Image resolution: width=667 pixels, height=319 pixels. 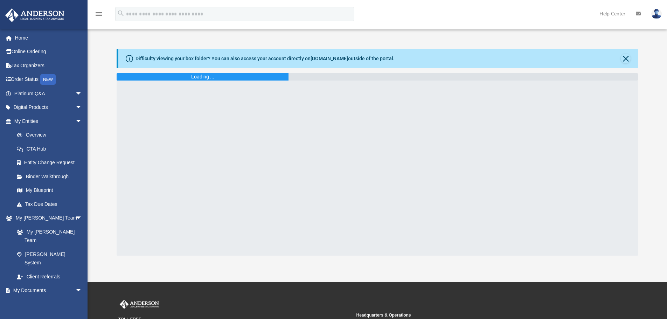 I want to click on i: search, so click(x=121, y=13).